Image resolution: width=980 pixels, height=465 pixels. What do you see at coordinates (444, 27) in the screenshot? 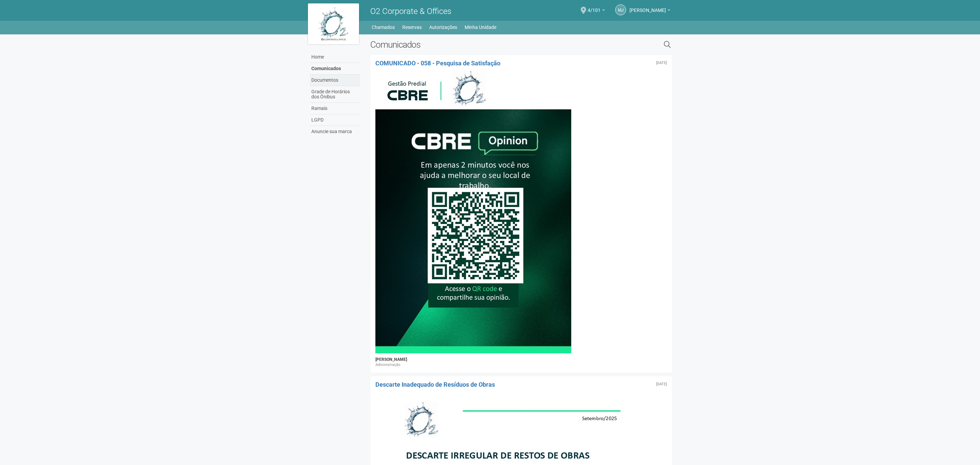
I see `a: Autorizações` at bounding box center [444, 27].